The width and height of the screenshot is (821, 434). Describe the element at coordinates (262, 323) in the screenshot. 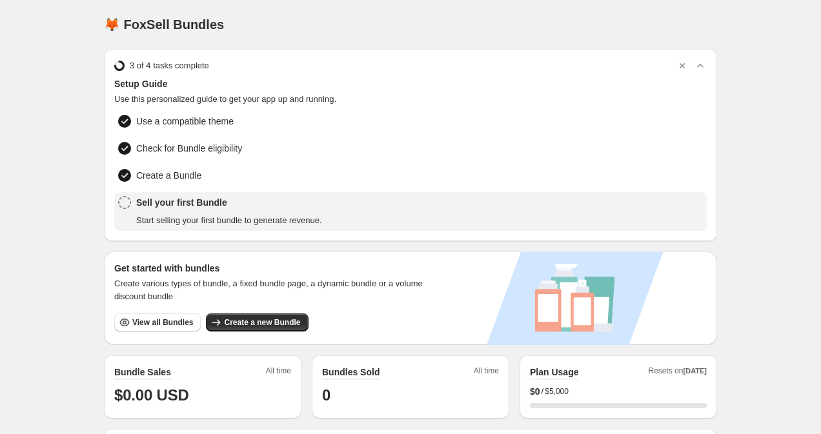

I see `span: Create a new Bundle` at that location.